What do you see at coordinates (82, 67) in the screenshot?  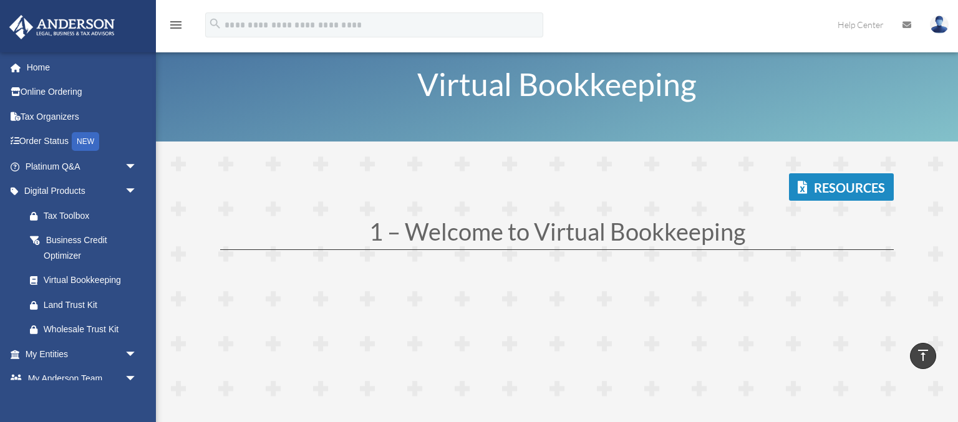 I see `a: Home` at bounding box center [82, 67].